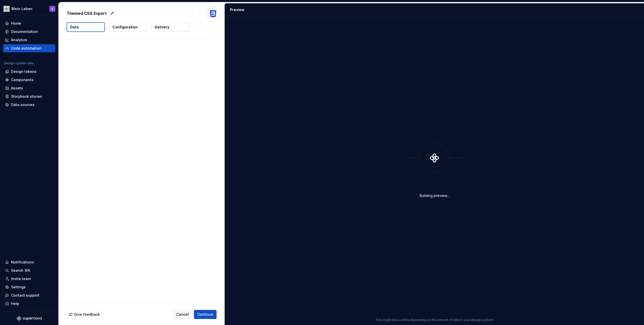  I want to click on div: Building preview..., so click(434, 196).